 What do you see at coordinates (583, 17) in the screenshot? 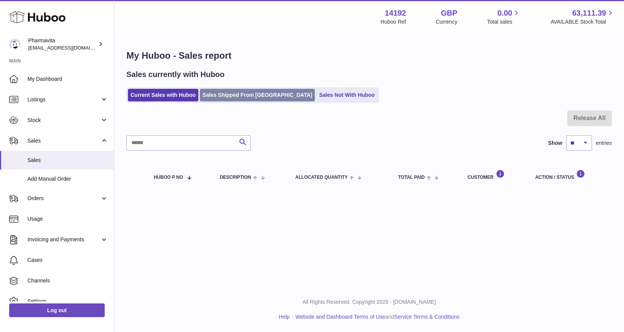
I see `a: 63,111.39 AVAILABLE Stock Total` at bounding box center [583, 17].